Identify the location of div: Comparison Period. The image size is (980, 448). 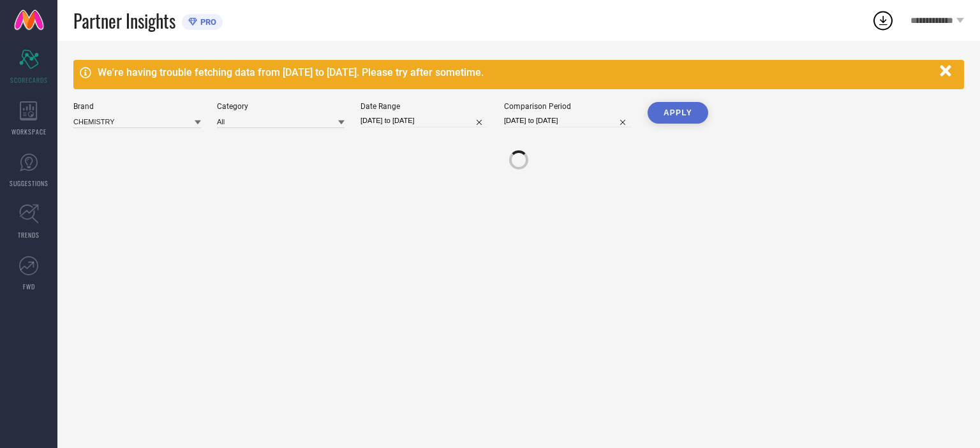
(567, 107).